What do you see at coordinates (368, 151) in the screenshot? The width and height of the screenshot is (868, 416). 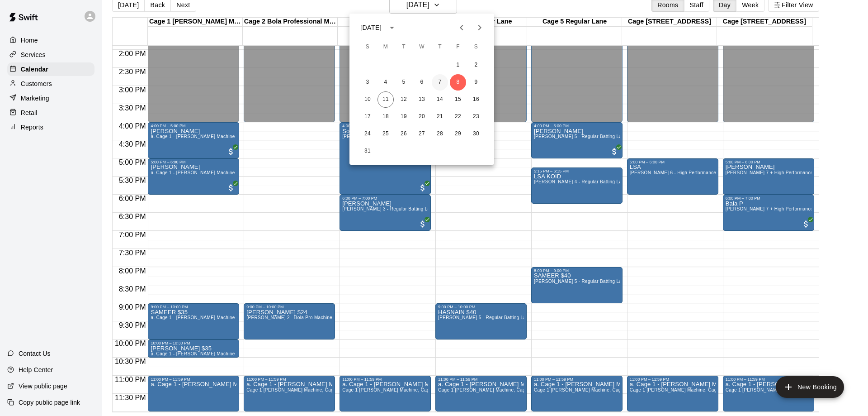 I see `button: 31` at bounding box center [368, 151].